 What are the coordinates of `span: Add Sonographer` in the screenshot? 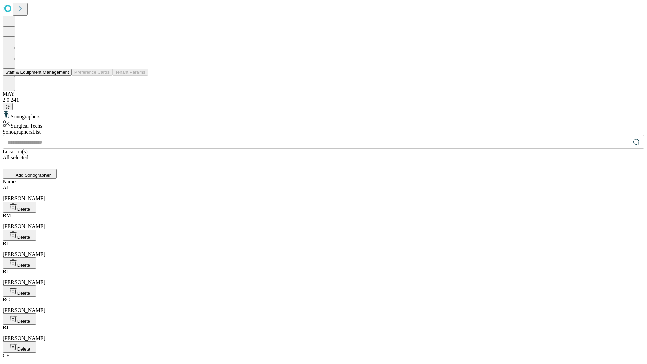 It's located at (33, 175).